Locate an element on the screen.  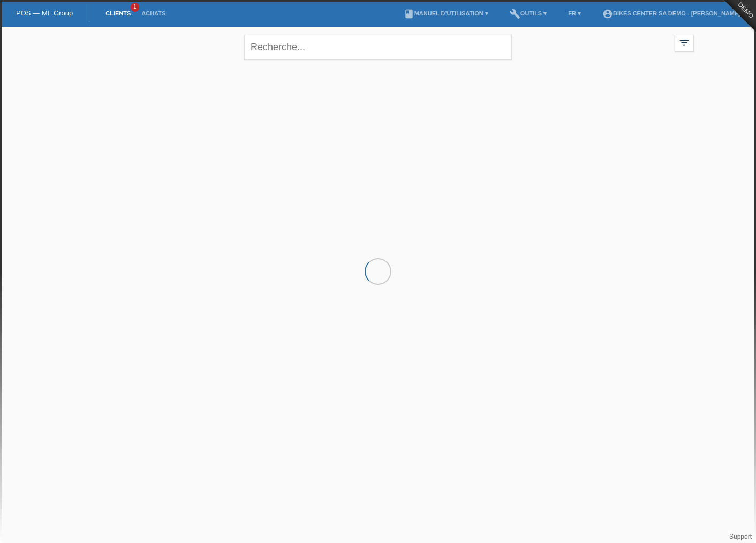
a: bookManuel d’utilisation ▾ is located at coordinates (446, 13).